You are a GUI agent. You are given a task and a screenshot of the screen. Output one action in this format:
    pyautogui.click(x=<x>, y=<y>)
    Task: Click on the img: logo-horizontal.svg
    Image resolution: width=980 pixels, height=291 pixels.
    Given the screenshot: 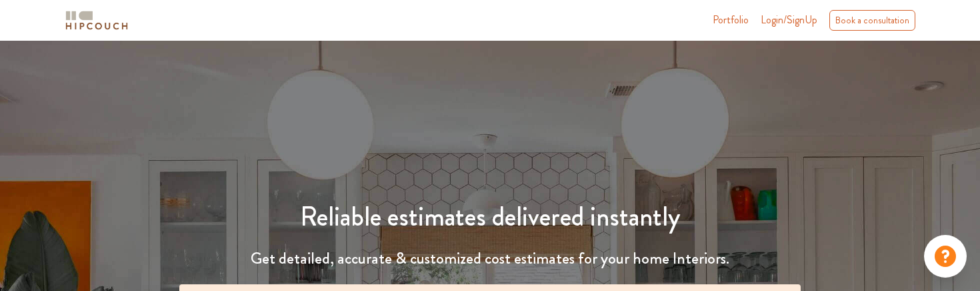 What is the action you would take?
    pyautogui.click(x=96, y=20)
    